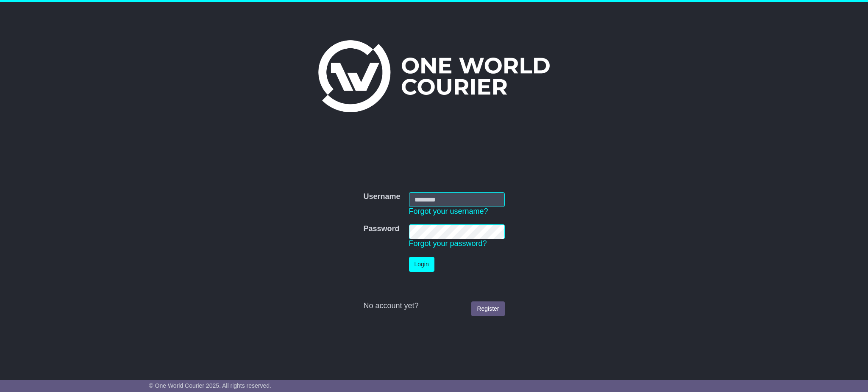  I want to click on a: Forgot your password?, so click(448, 244).